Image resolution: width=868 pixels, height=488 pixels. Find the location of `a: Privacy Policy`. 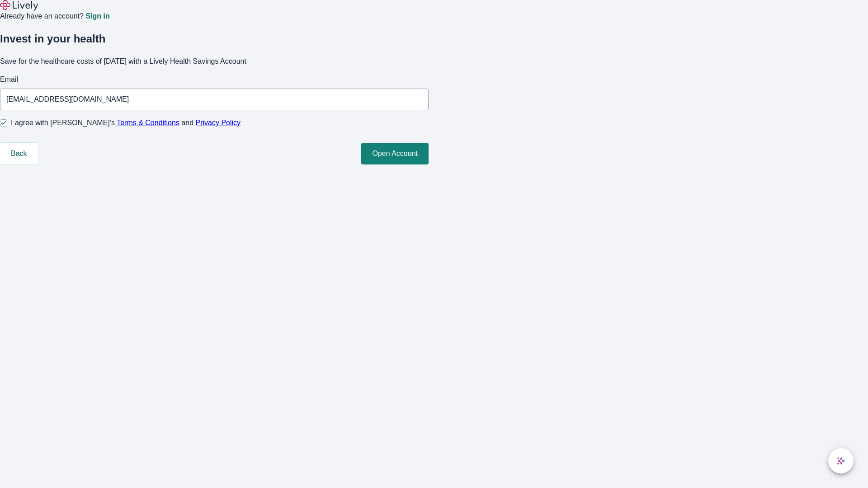

a: Privacy Policy is located at coordinates (218, 123).